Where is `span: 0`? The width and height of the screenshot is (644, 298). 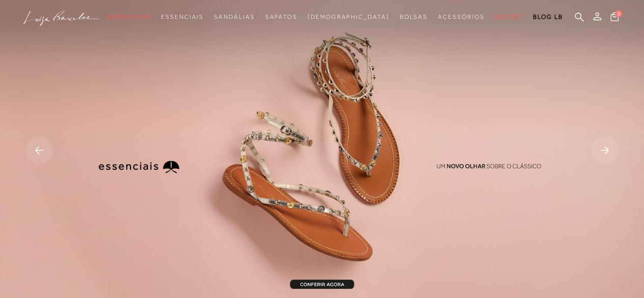
span: 0 is located at coordinates (618, 14).